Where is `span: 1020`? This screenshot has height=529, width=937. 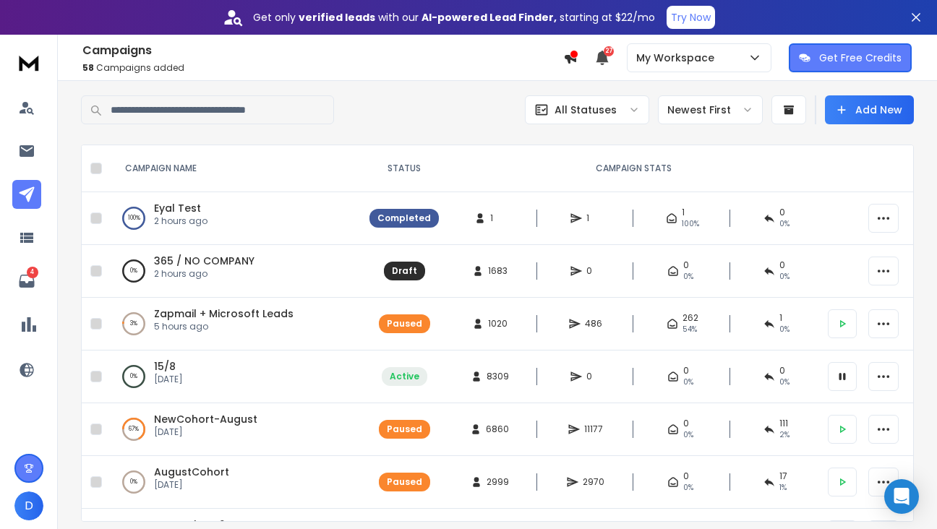 span: 1020 is located at coordinates (497, 324).